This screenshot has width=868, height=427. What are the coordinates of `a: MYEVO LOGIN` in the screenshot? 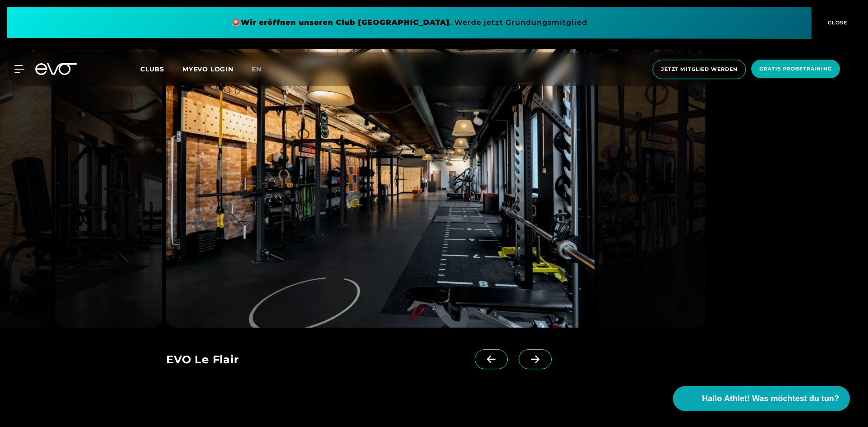 It's located at (208, 69).